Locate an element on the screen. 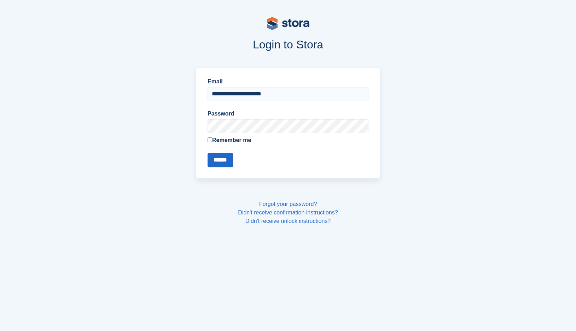  a: Didn't receive confirmation instructions? is located at coordinates (288, 213).